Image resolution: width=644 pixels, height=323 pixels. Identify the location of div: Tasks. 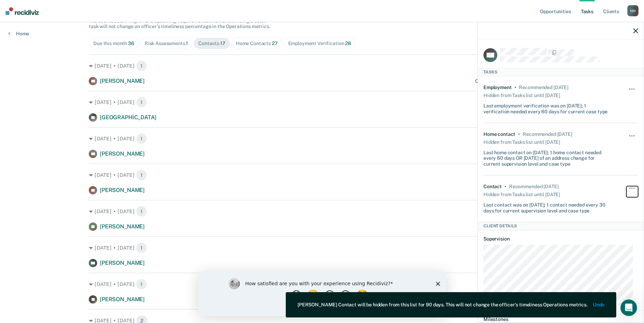
(561, 72).